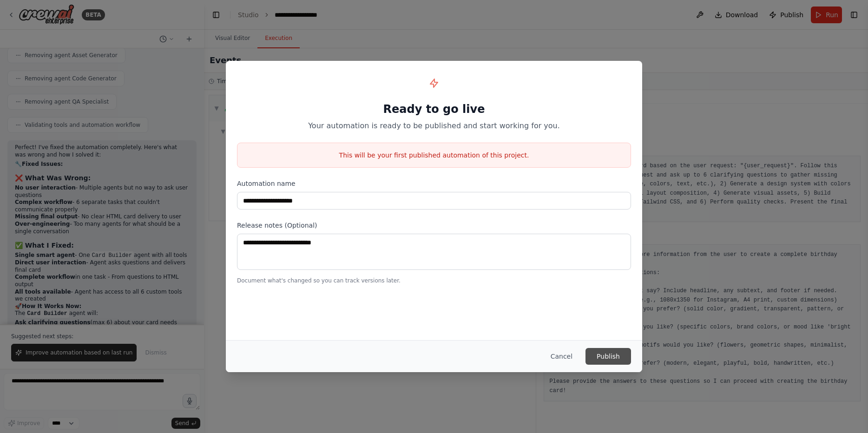  What do you see at coordinates (561, 356) in the screenshot?
I see `button: Cancel` at bounding box center [561, 356].